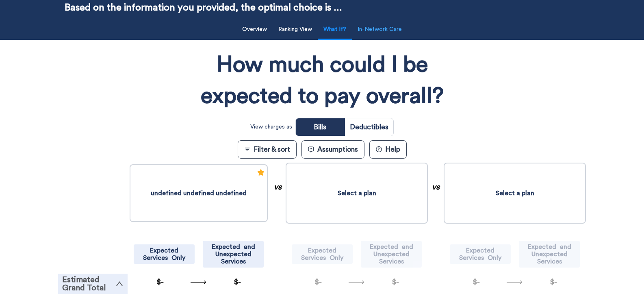  I want to click on button: In-Network Care, so click(380, 29).